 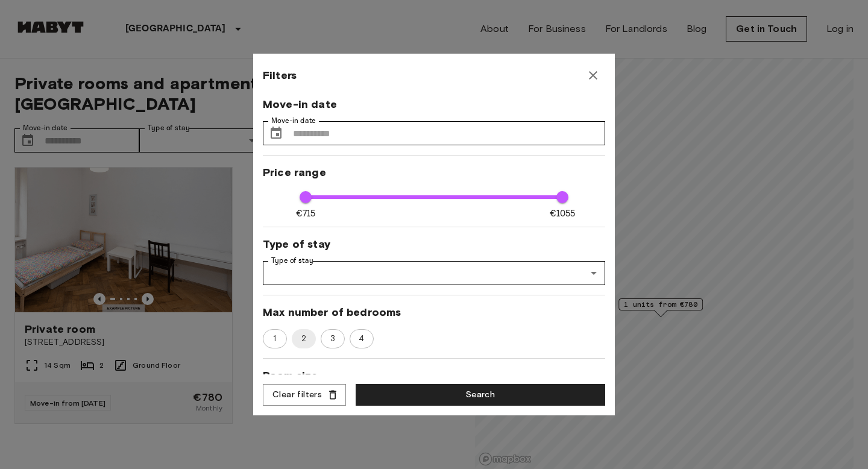 What do you see at coordinates (304, 395) in the screenshot?
I see `button: Clear filters` at bounding box center [304, 395].